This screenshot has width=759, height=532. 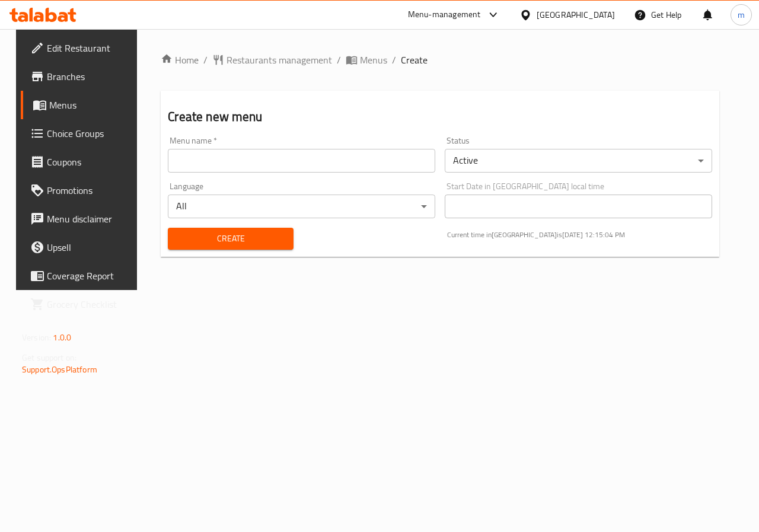 I want to click on span: Choice Groups, so click(x=90, y=134).